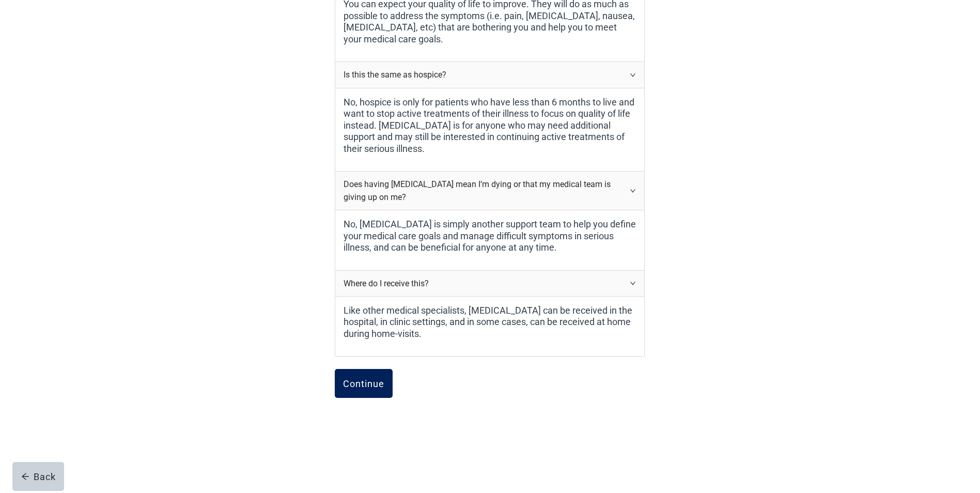  Describe the element at coordinates (38, 477) in the screenshot. I see `div: Back` at that location.